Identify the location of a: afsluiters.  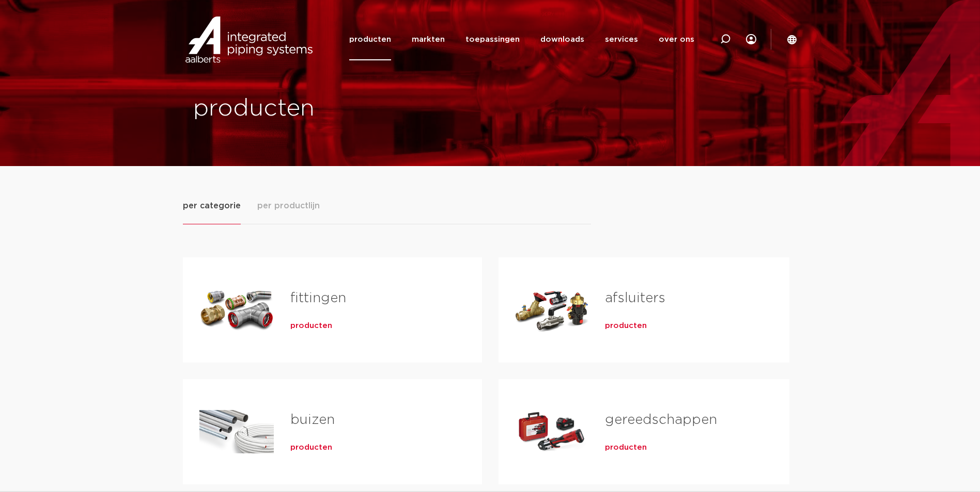
(635, 298).